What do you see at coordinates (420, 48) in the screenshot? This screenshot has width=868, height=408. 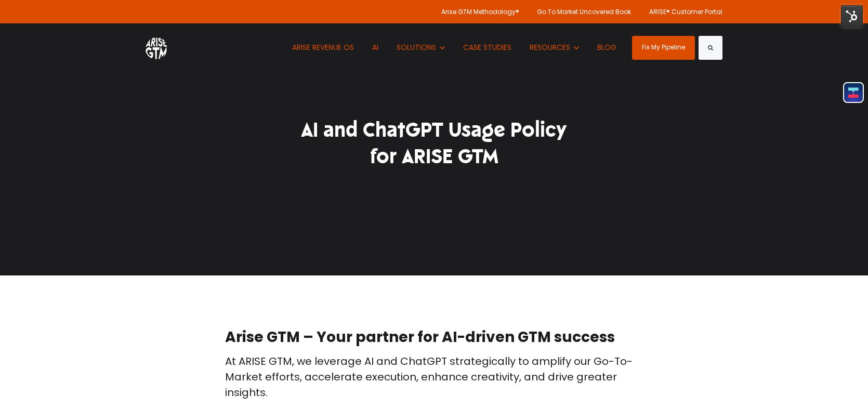 I see `button: Show submenu for SOLUTIONS SOLUTIONS` at bounding box center [420, 48].